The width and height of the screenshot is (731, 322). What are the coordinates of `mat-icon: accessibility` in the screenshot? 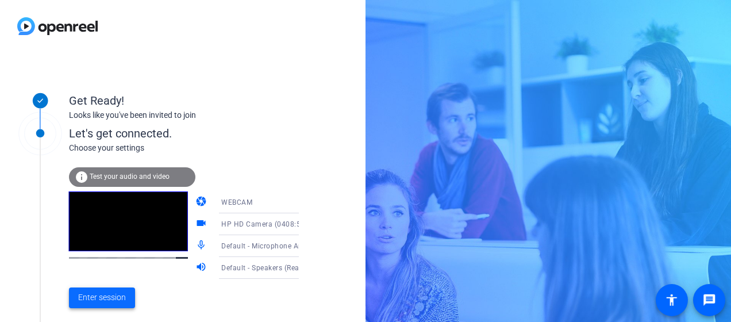 It's located at (671, 300).